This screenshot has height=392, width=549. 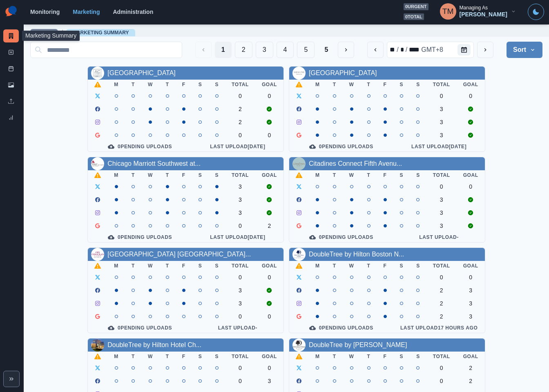 I want to click on div: month, so click(x=392, y=50).